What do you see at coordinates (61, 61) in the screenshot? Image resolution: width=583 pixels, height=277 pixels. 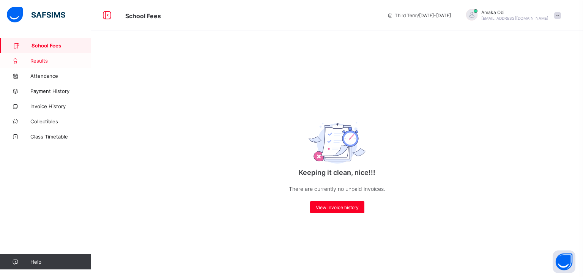 I see `span: Results` at bounding box center [61, 61].